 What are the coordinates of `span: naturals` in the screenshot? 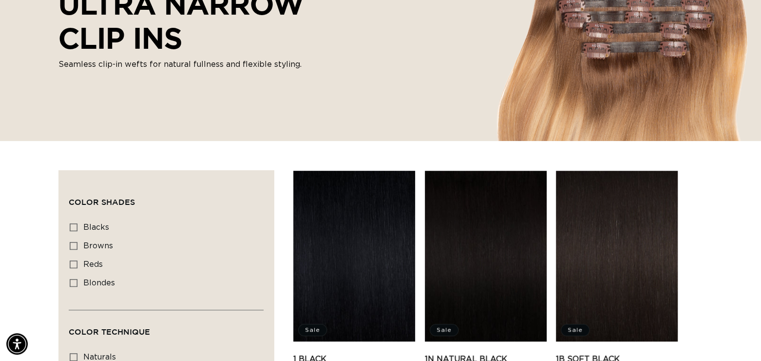 It's located at (99, 357).